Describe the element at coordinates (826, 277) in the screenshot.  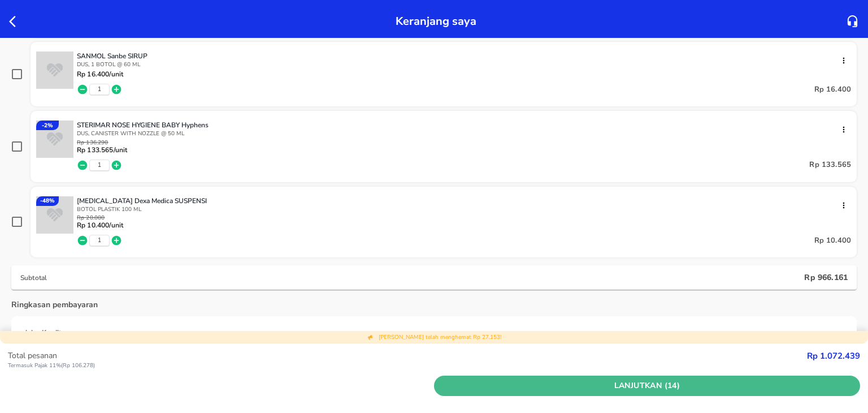
I see `p: Rp 966.161` at that location.